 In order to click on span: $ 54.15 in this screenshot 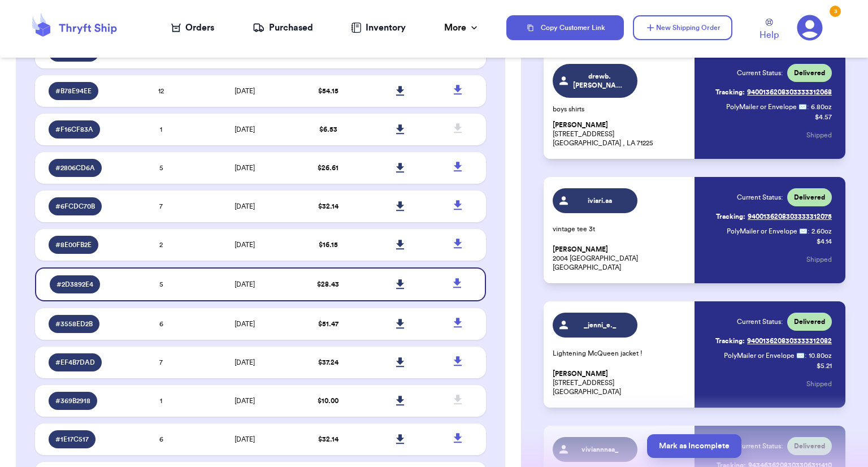, I will do `click(328, 91)`.